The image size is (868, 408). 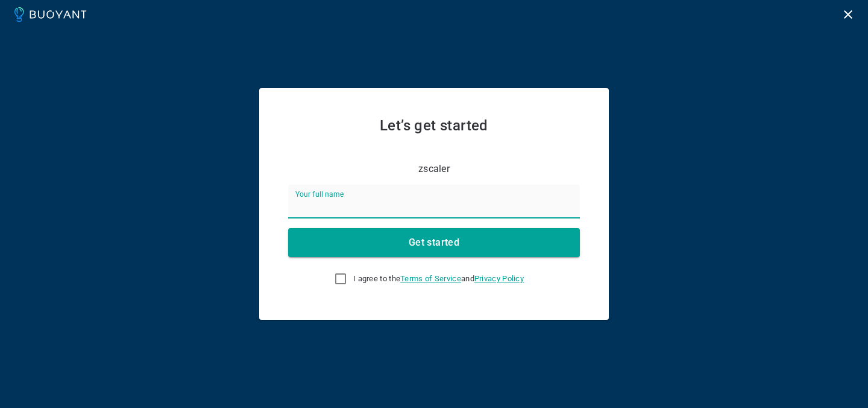 I want to click on button: Logout, so click(x=848, y=14).